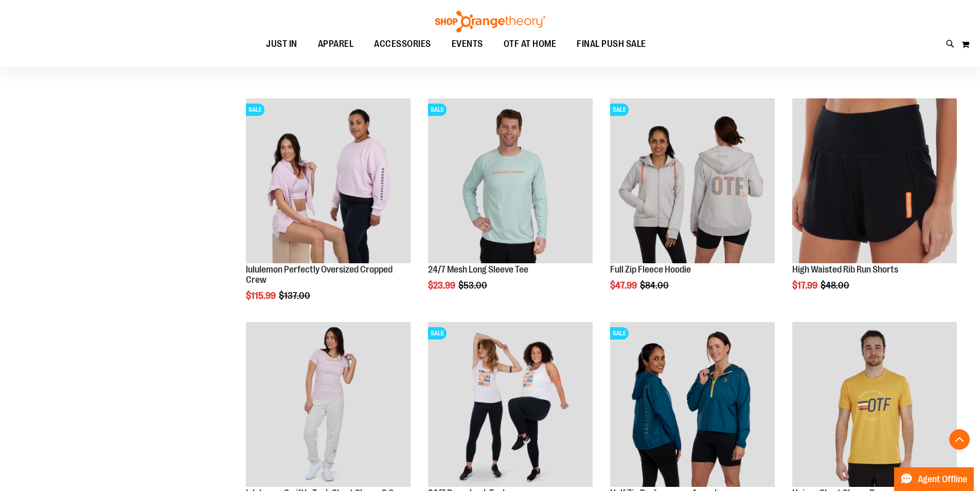 The width and height of the screenshot is (980, 491). What do you see at coordinates (402, 44) in the screenshot?
I see `span: ACCESSORIES` at bounding box center [402, 44].